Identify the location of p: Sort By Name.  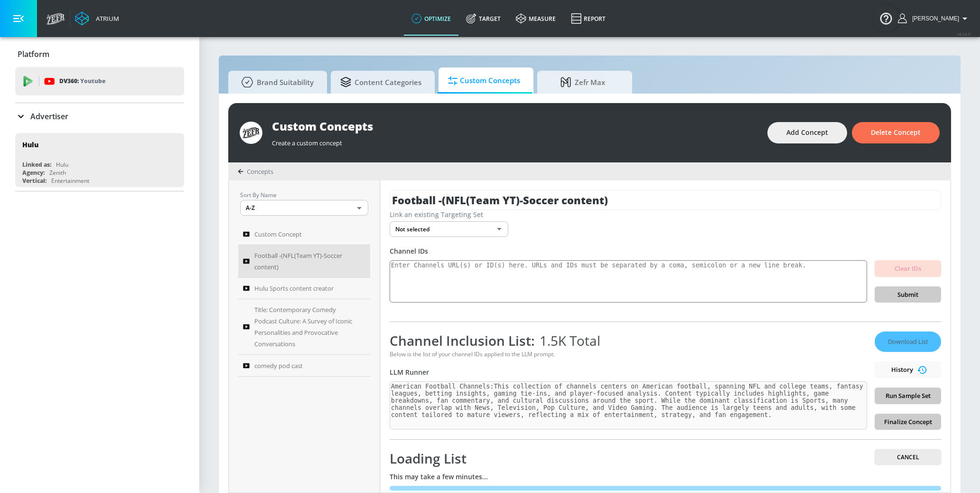
(305, 195).